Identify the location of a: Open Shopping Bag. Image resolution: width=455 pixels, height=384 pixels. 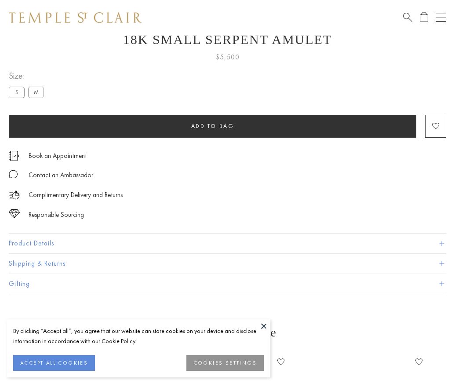
(424, 17).